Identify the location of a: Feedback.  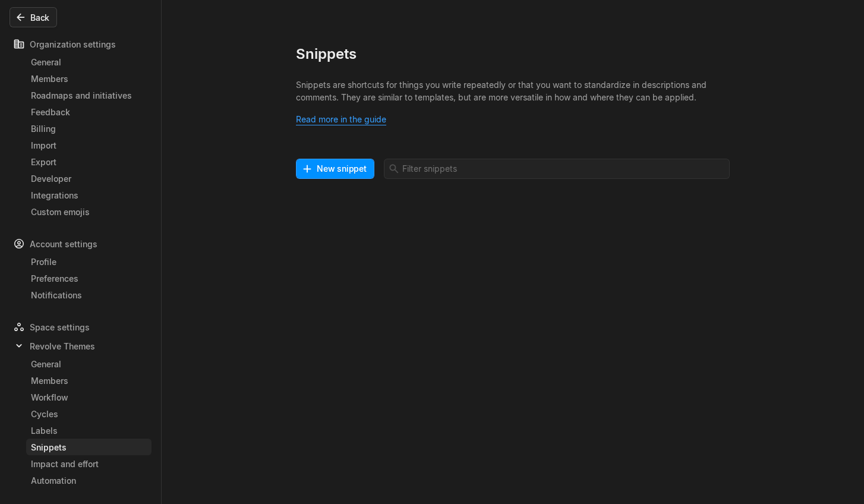
(88, 111).